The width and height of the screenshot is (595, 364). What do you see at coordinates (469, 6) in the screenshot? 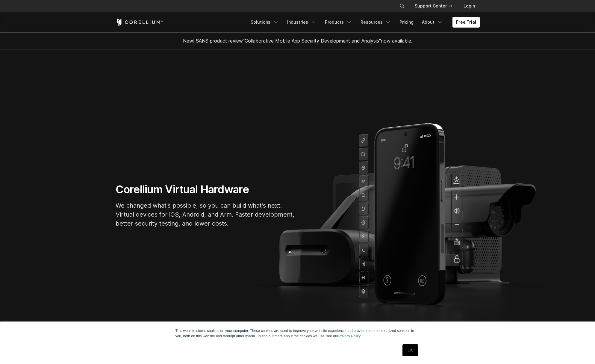
I see `a: Login` at bounding box center [469, 6].